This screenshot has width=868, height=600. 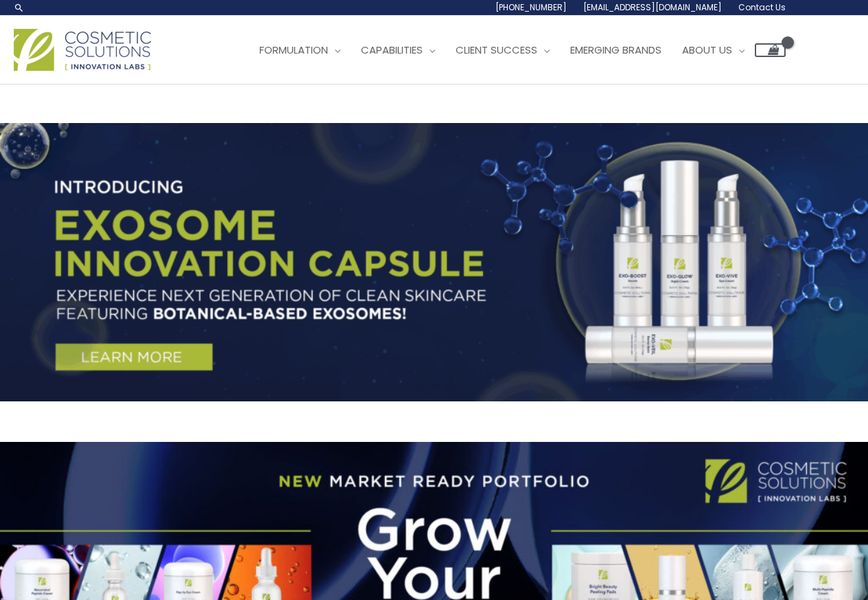 I want to click on span: Contact Us, so click(x=762, y=6).